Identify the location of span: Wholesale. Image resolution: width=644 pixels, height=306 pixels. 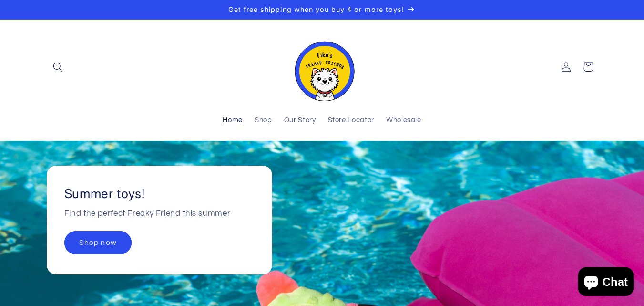
(404, 120).